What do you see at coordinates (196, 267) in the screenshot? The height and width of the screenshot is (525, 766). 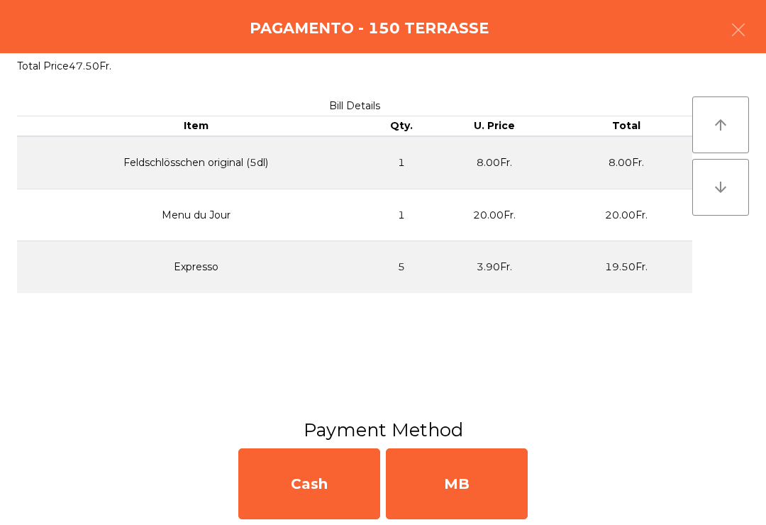 I see `td: Expresso` at bounding box center [196, 267].